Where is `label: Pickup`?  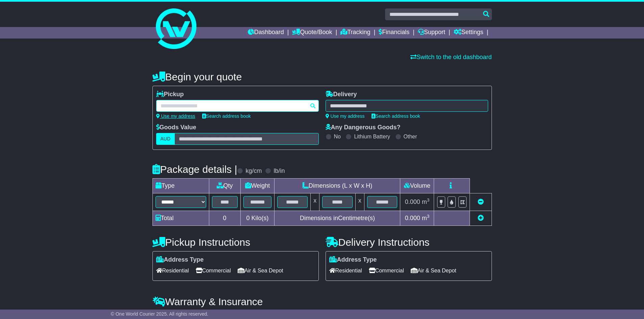 label: Pickup is located at coordinates (170, 94).